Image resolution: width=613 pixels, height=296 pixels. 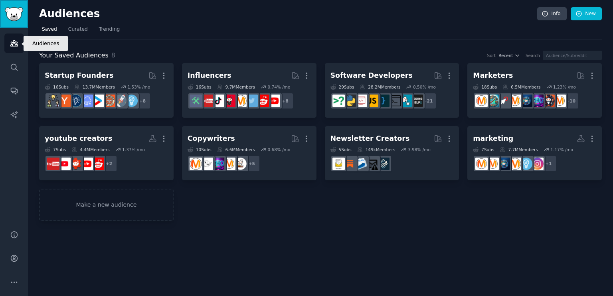 I want to click on div: 0.50 % /mo, so click(x=424, y=87).